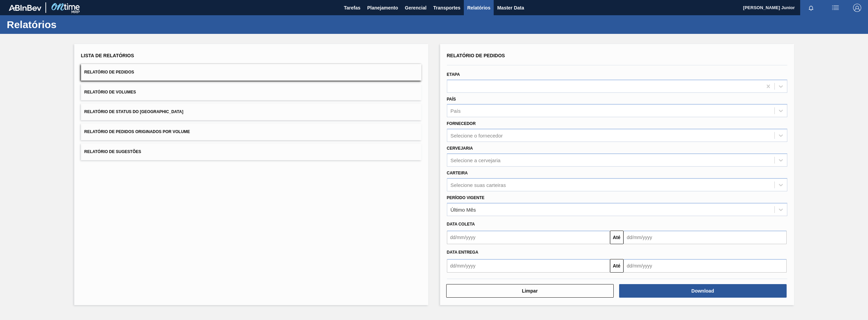 The image size is (868, 320). I want to click on img: TNhmsLtSVTkK8tSr43FrP2fwEKptu5GPRR3wAAAABJRU5ErkJggg==, so click(25, 8).